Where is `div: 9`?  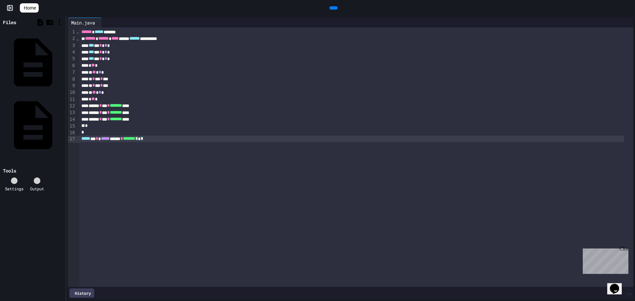
div: 9 is located at coordinates (72, 86).